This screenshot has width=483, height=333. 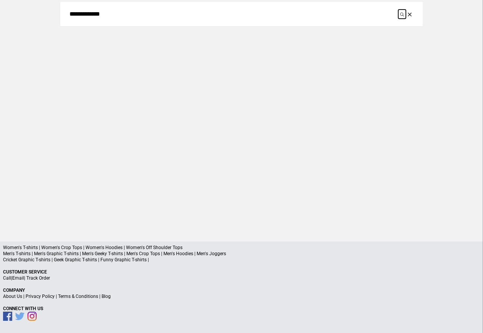 I want to click on p: Customer Service, so click(x=241, y=272).